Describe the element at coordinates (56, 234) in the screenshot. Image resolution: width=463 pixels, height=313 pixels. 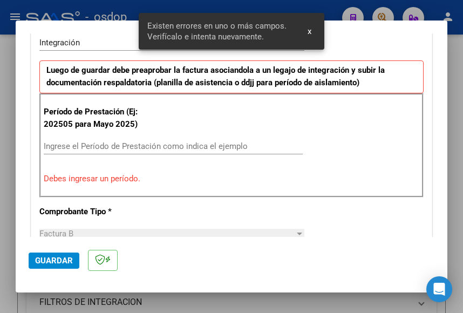
I see `span: Factura B` at that location.